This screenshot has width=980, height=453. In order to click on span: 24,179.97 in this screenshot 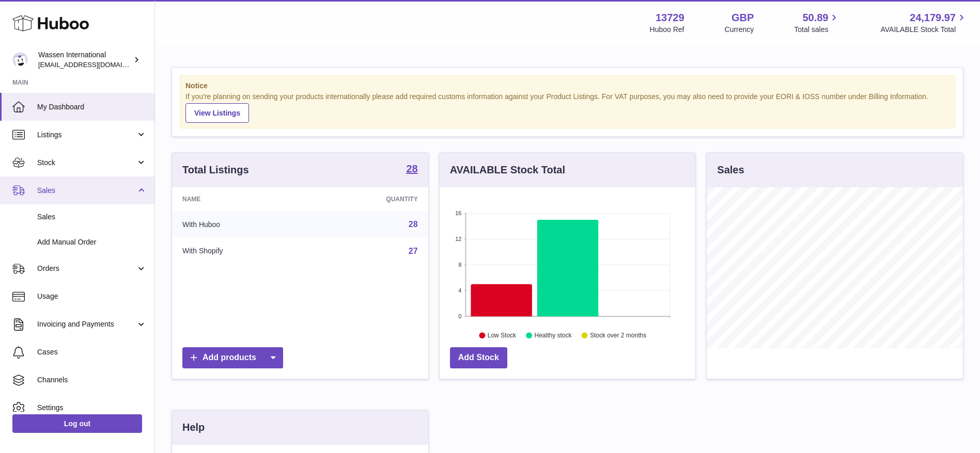, I will do `click(932, 18)`.